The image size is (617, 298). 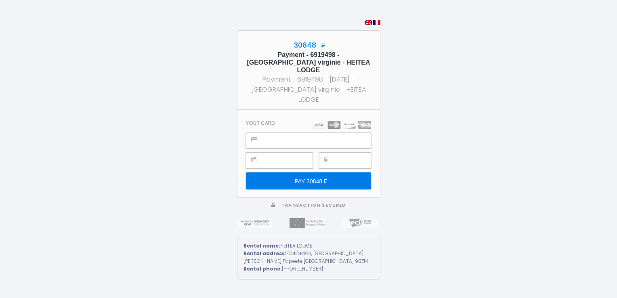 What do you see at coordinates (261, 123) in the screenshot?
I see `h3: Your card` at bounding box center [261, 123].